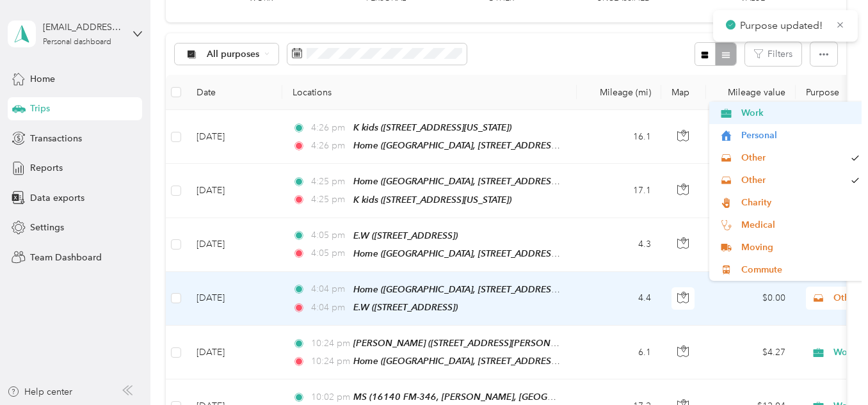 Image resolution: width=868 pixels, height=405 pixels. What do you see at coordinates (57, 197) in the screenshot?
I see `span: Data exports` at bounding box center [57, 197].